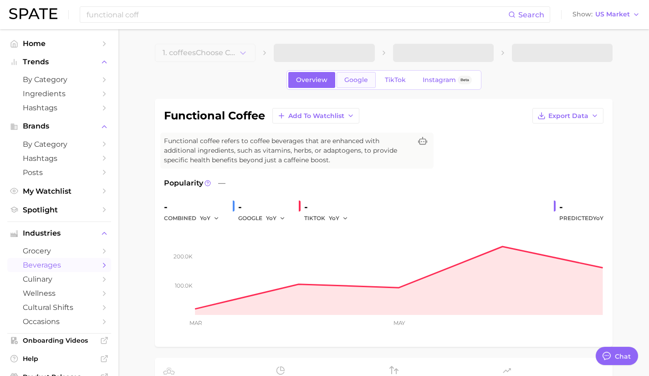 The width and height of the screenshot is (649, 376). I want to click on button: 1. coffeesChoose Category, so click(205, 53).